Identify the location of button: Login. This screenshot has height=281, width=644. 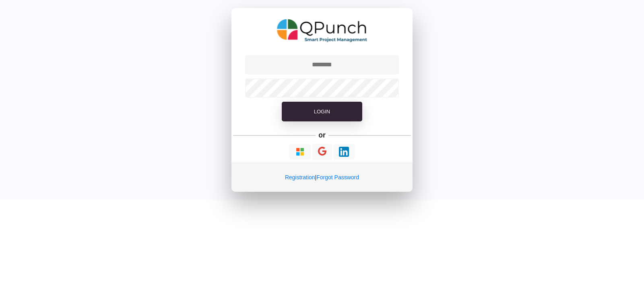
(322, 112).